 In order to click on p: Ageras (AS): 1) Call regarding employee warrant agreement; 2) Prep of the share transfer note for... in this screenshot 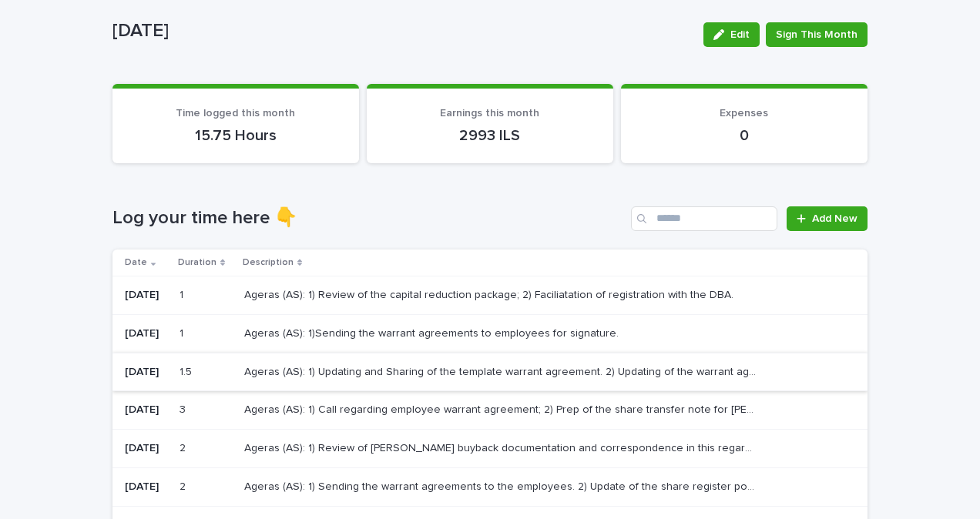, I will do `click(503, 408)`.